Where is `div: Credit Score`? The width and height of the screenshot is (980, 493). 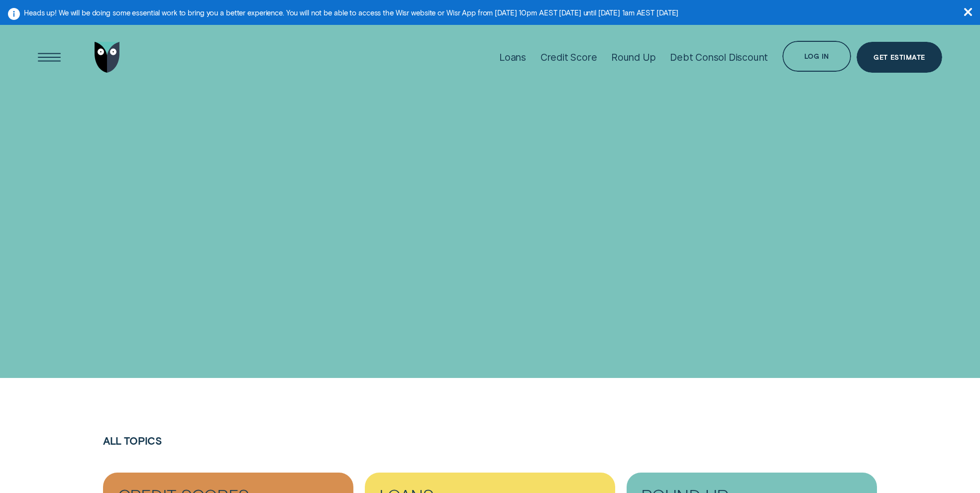 div: Credit Score is located at coordinates (569, 58).